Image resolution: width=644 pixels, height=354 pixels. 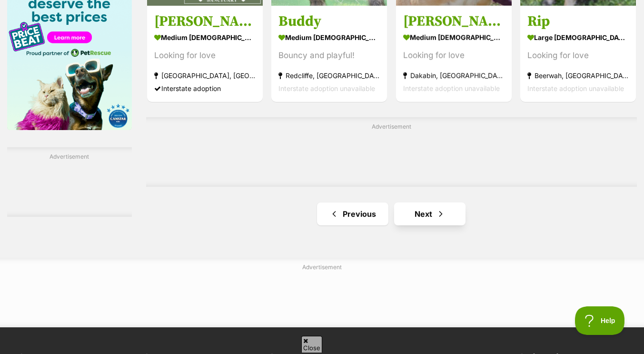 What do you see at coordinates (312, 344) in the screenshot?
I see `span: Close` at bounding box center [312, 344].